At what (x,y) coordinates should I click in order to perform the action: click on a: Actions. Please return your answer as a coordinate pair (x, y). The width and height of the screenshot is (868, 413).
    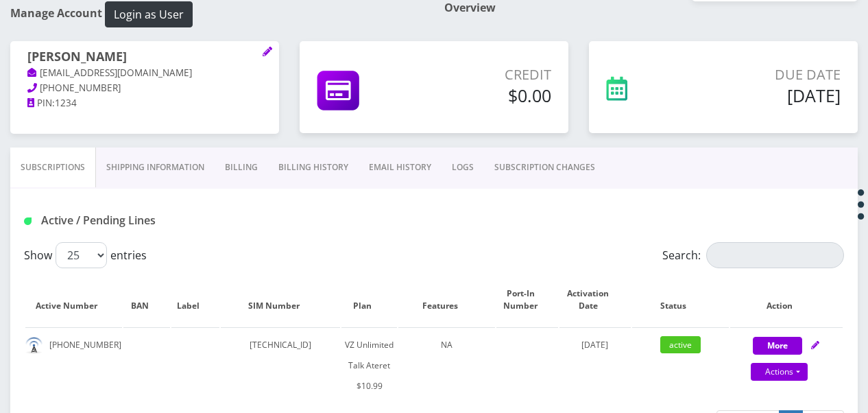
    Looking at the image, I should click on (779, 372).